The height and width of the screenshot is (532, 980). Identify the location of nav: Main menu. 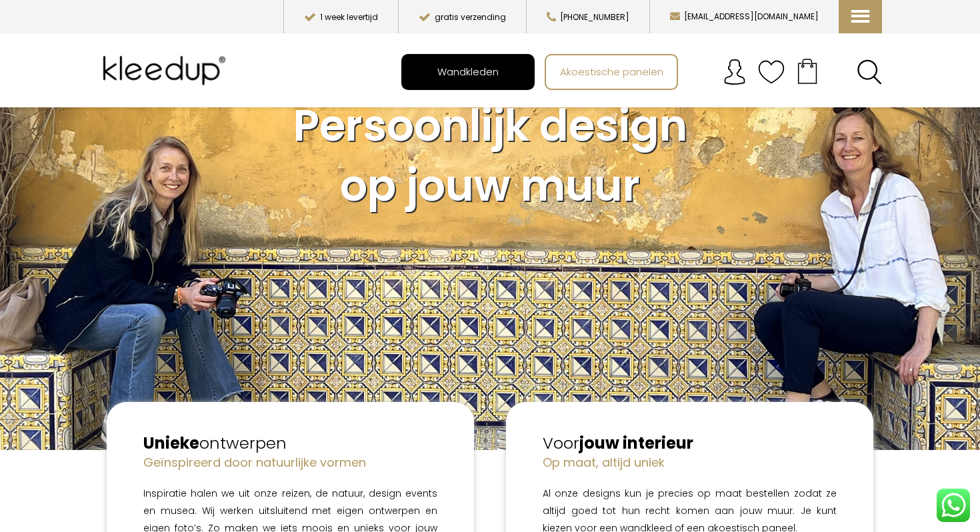
(646, 72).